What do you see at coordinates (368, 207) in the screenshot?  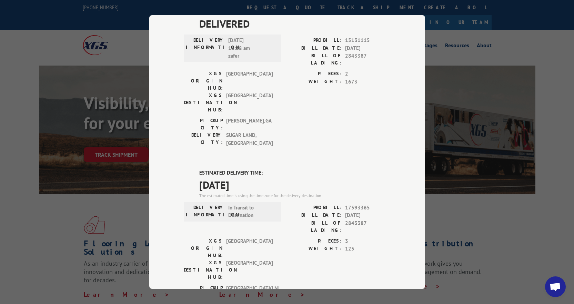 I see `span: 17593365` at bounding box center [368, 207].